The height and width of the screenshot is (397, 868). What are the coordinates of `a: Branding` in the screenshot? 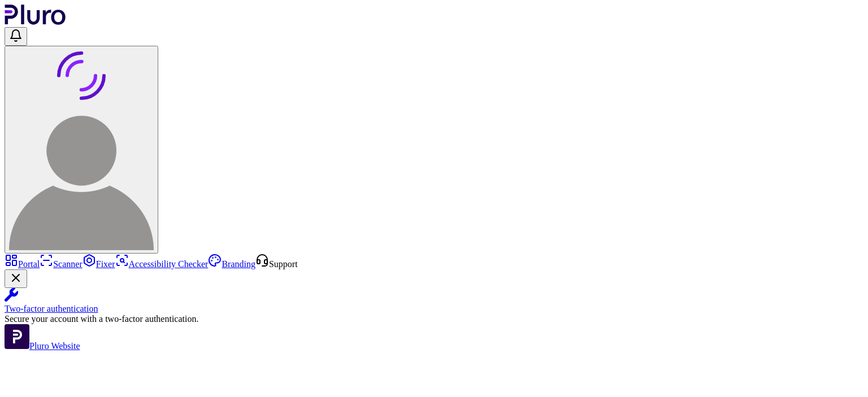 It's located at (232, 264).